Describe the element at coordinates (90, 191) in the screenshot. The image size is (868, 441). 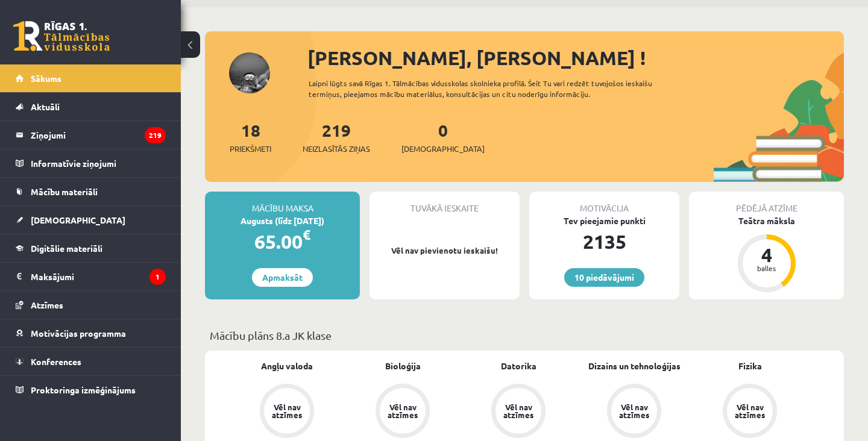
I see `a: Mācību materiāli` at that location.